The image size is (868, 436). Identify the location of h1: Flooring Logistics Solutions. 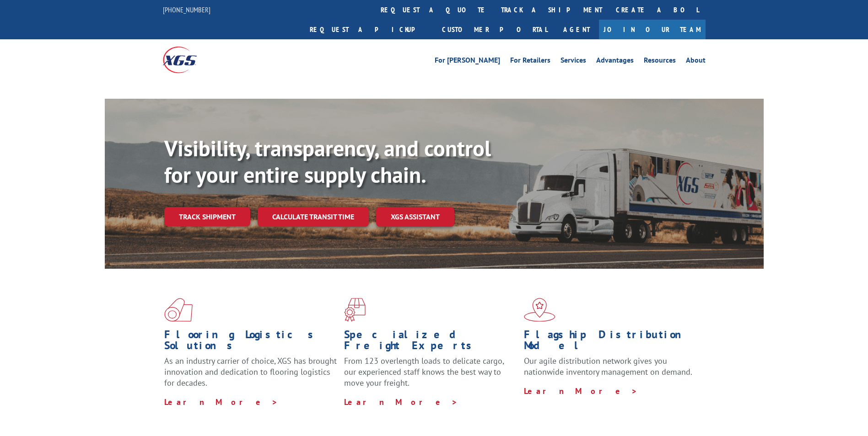
(250, 343).